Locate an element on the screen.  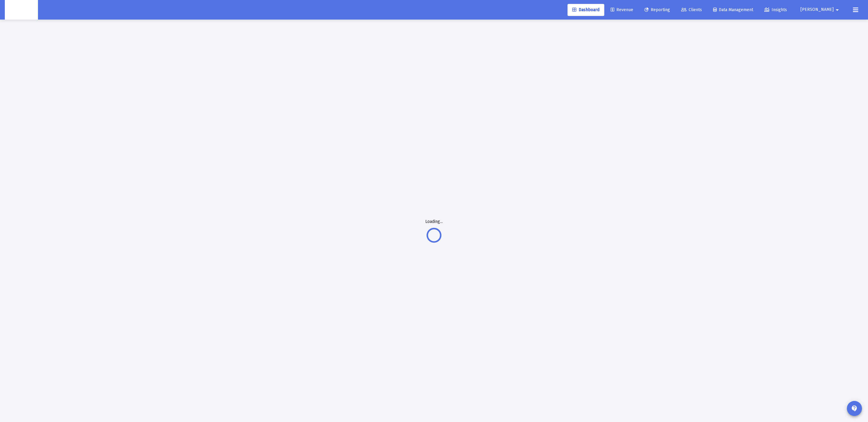
img: Dashboard is located at coordinates (21, 10).